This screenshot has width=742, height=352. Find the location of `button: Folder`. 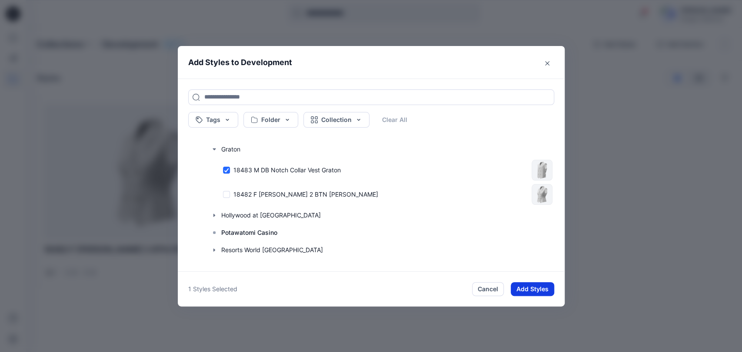

button: Folder is located at coordinates (271, 120).